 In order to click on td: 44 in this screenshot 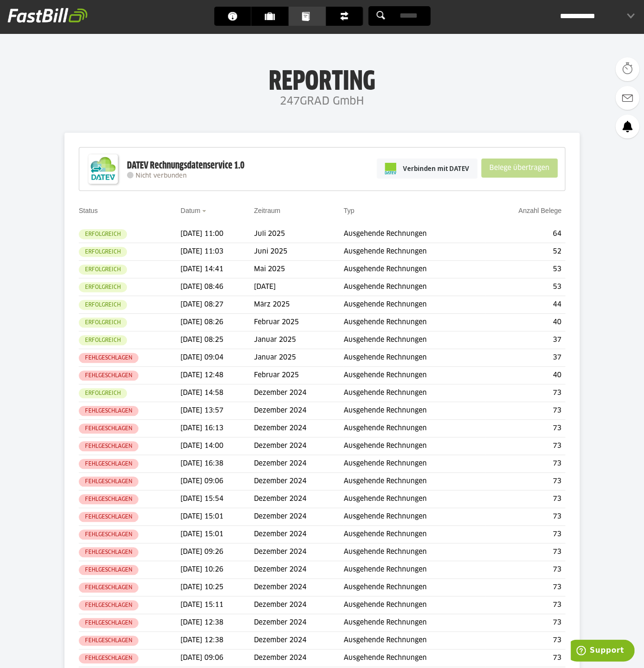, I will do `click(525, 304)`.